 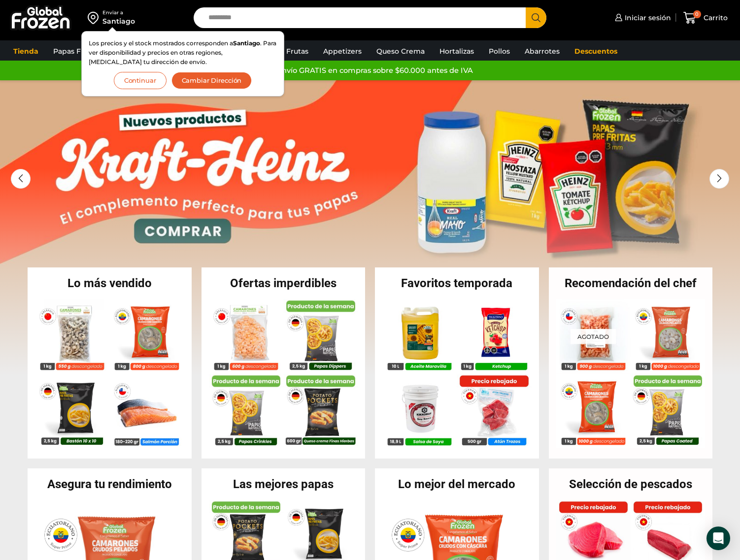 I want to click on span: 0, so click(x=697, y=14).